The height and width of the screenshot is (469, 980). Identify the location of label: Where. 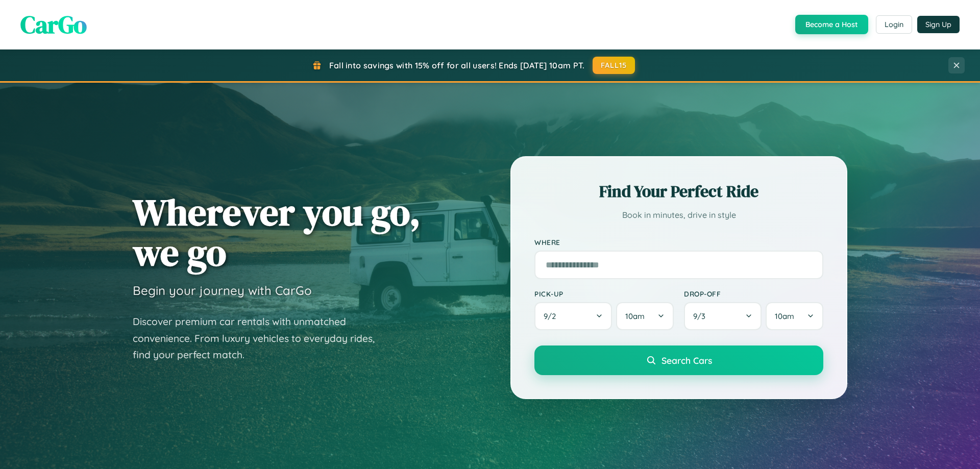
(679, 242).